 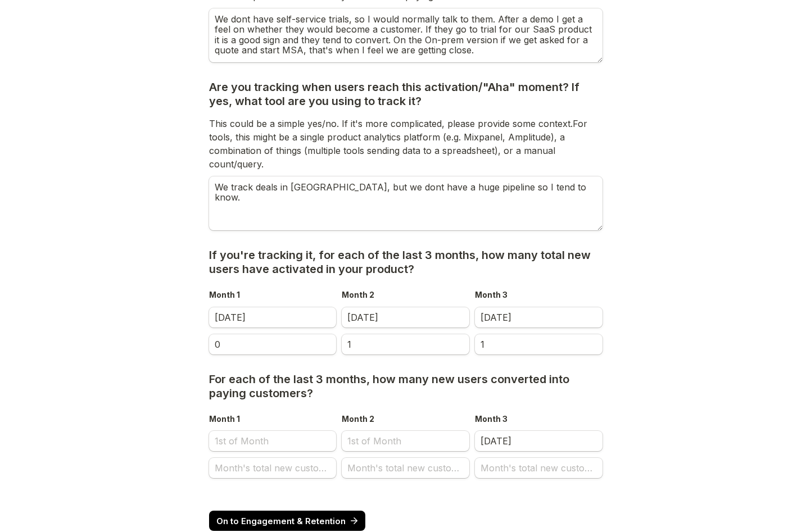 I want to click on span: On to Engagement & Retention, so click(x=281, y=521).